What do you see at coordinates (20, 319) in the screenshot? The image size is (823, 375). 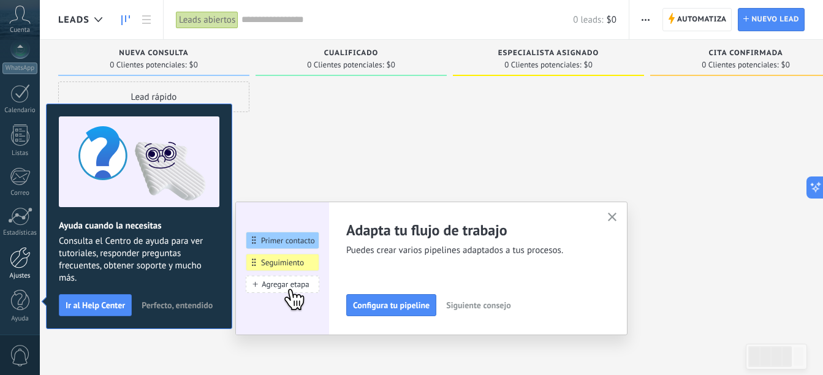 I see `div: Ayuda` at bounding box center [20, 319].